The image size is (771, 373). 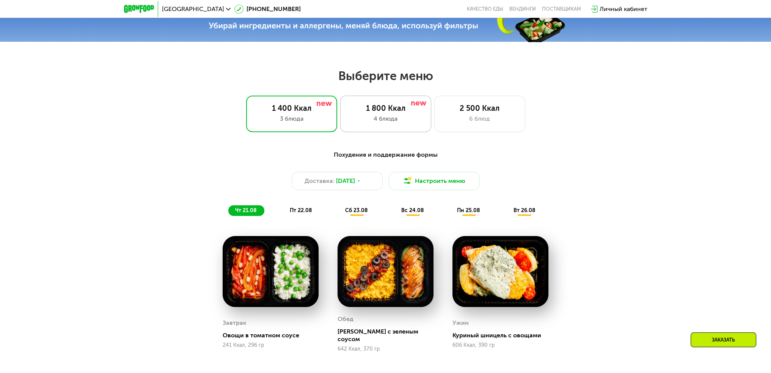 What do you see at coordinates (503, 335) in the screenshot?
I see `div: Куриный шницель с овощами` at bounding box center [503, 335].